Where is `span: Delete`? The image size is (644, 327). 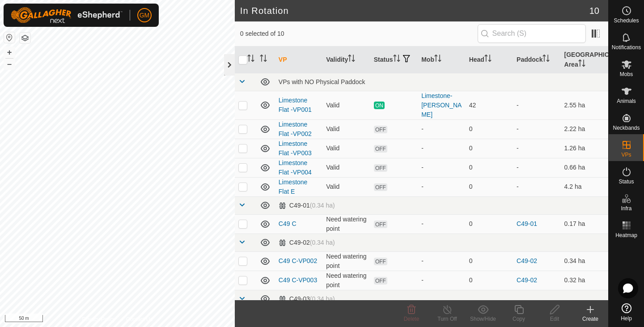
span: Delete is located at coordinates (412, 319).